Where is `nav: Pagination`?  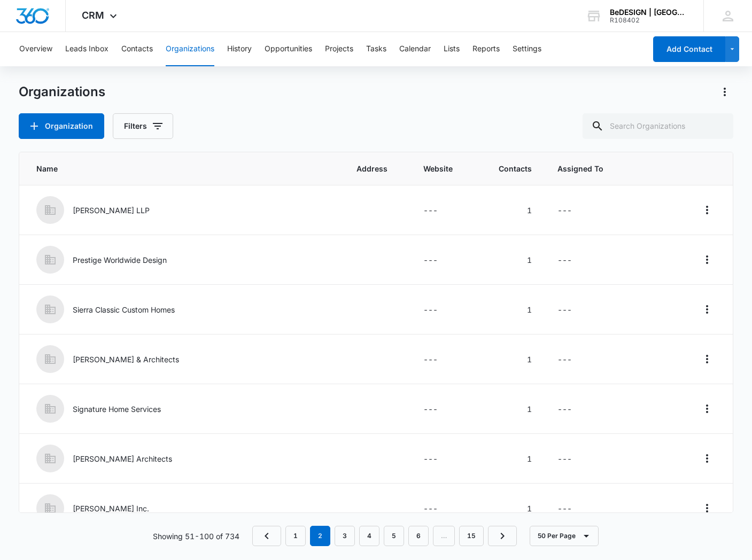 nav: Pagination is located at coordinates (384, 536).